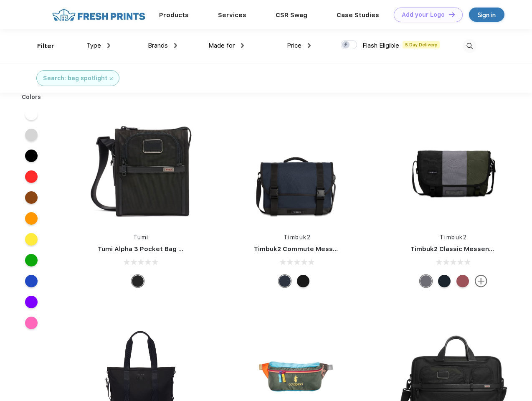 The height and width of the screenshot is (401, 532). I want to click on div: Eco Collegiate Red, so click(463, 281).